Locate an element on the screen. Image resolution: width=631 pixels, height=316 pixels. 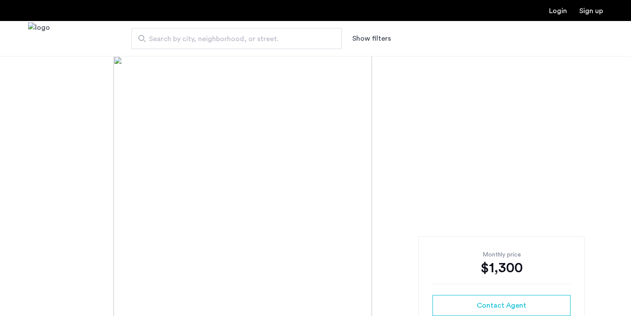
button: Show or hide filters is located at coordinates (372, 39).